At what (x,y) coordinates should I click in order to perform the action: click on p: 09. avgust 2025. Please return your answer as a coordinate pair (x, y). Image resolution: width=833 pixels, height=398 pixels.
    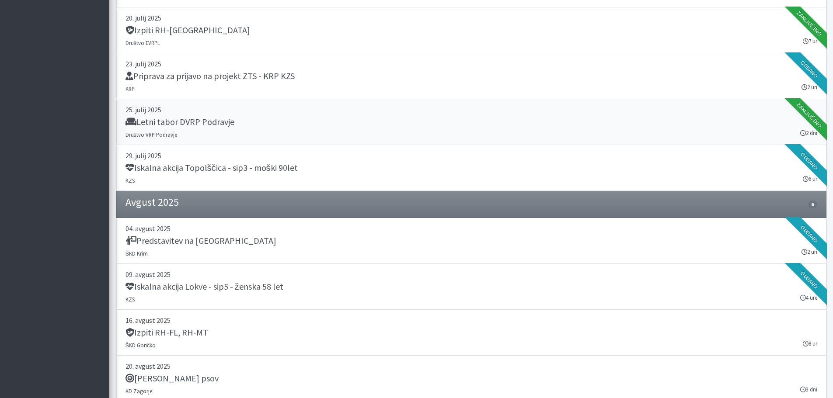
    Looking at the image, I should click on (471, 275).